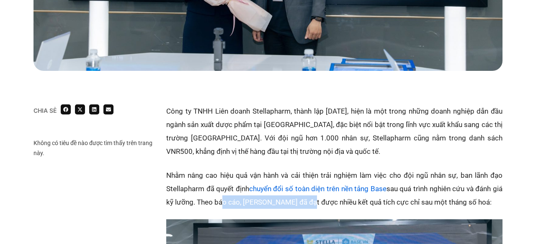 The image size is (536, 244). Describe the element at coordinates (45, 111) in the screenshot. I see `div: Chia sẻ` at that location.